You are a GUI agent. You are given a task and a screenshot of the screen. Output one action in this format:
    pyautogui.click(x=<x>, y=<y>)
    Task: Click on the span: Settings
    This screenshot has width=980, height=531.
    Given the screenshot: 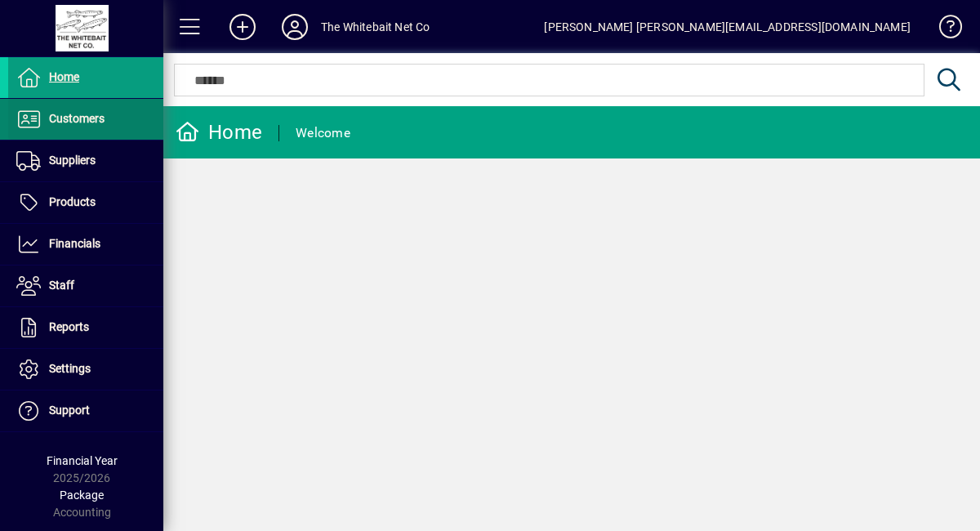 What is the action you would take?
    pyautogui.click(x=69, y=369)
    